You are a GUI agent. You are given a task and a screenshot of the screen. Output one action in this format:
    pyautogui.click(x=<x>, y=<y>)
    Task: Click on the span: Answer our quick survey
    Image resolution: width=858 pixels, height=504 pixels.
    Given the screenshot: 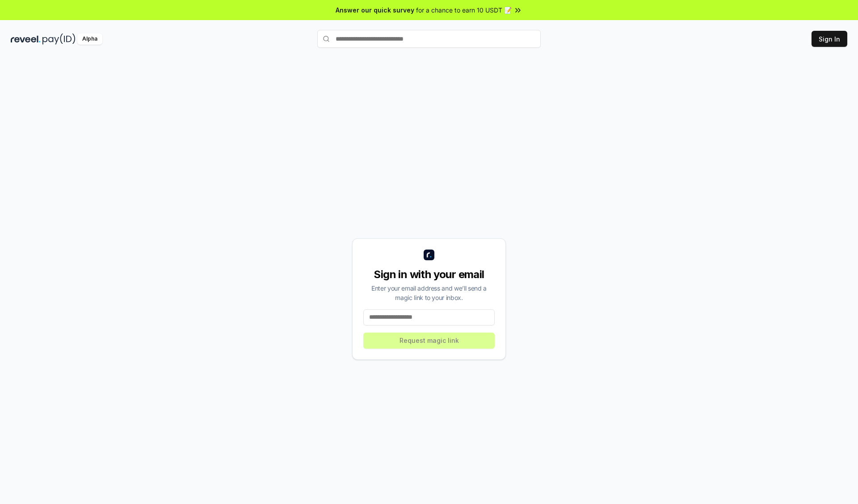 What is the action you would take?
    pyautogui.click(x=375, y=10)
    